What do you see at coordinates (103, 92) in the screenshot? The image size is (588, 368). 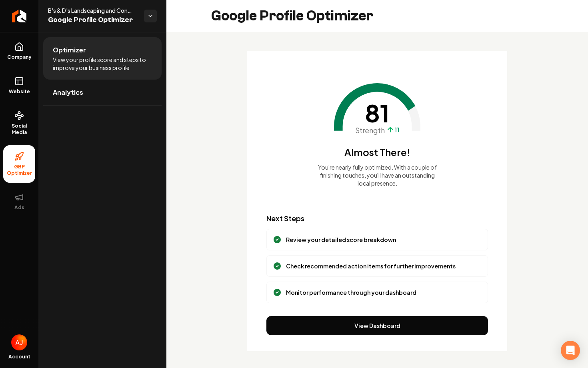 I see `a: Analytics` at bounding box center [103, 92].